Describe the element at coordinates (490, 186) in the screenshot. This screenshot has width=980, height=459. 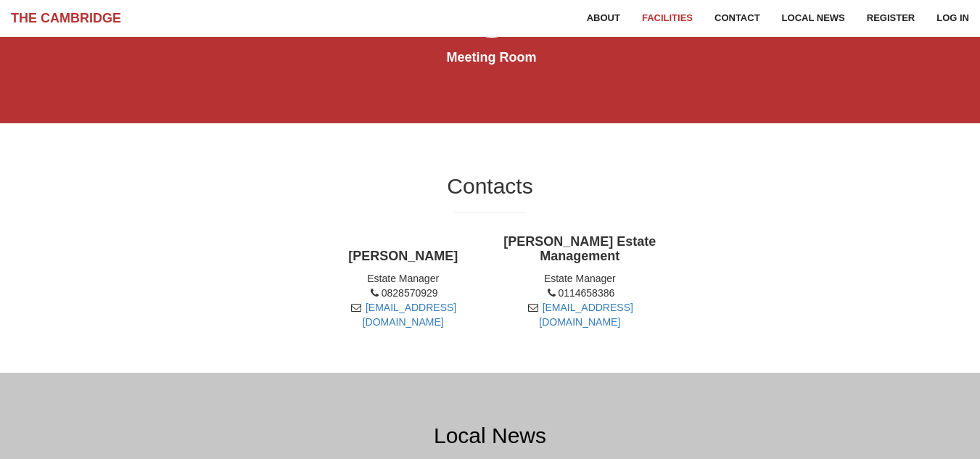
I see `h2: Contacts` at that location.